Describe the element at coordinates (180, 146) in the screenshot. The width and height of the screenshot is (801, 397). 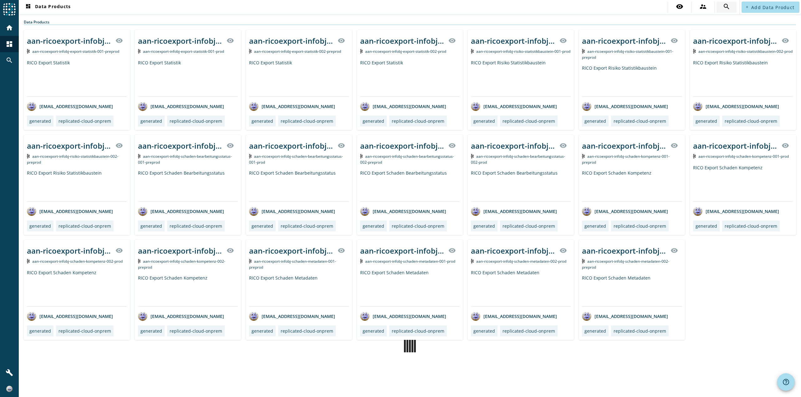
I see `div: aan-ricoexport-infobj-schaden-bearbeitungsstatus-001-_stage_` at that location.